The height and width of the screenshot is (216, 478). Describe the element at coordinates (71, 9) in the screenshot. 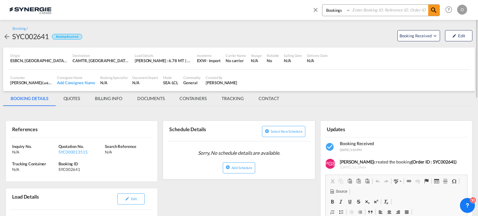

I see `body: Editor, editor2` at that location.